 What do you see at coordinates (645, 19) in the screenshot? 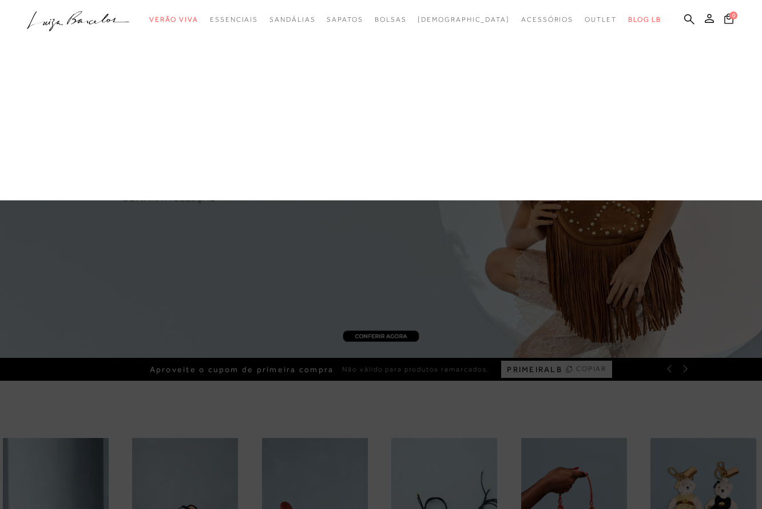
I see `a: BLOG LB` at bounding box center [645, 19].